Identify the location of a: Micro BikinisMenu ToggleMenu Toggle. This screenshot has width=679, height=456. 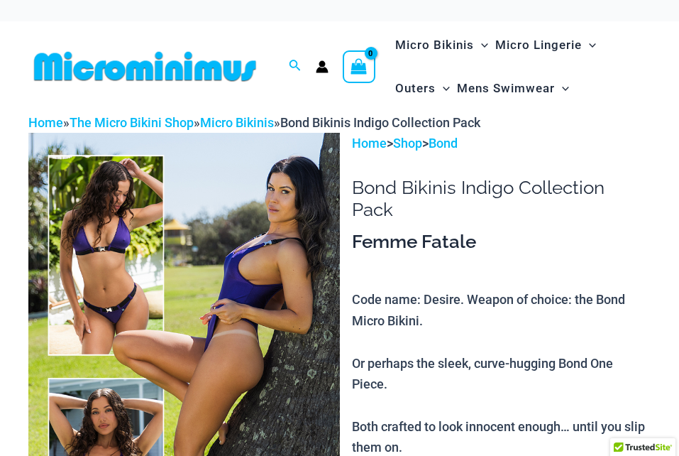
(441, 45).